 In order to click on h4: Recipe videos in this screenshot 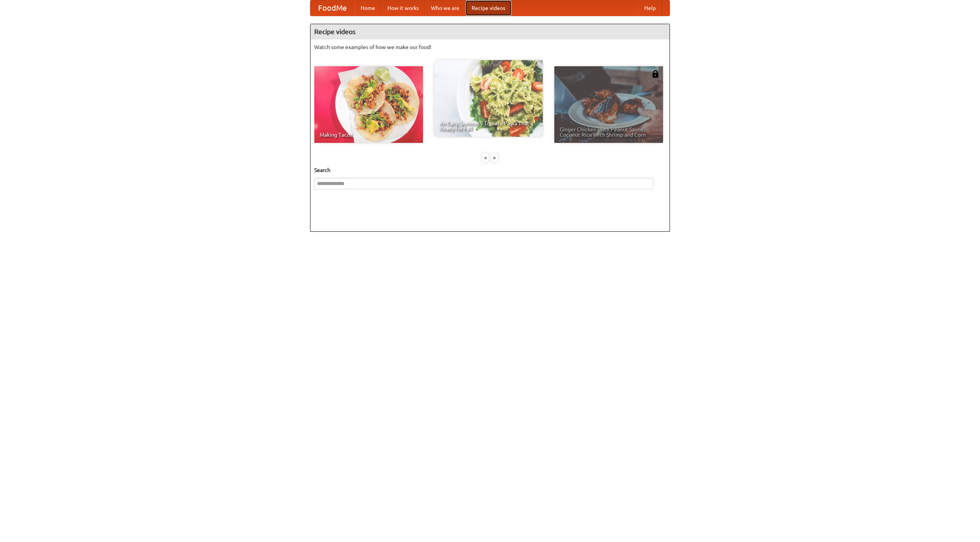, I will do `click(490, 32)`.